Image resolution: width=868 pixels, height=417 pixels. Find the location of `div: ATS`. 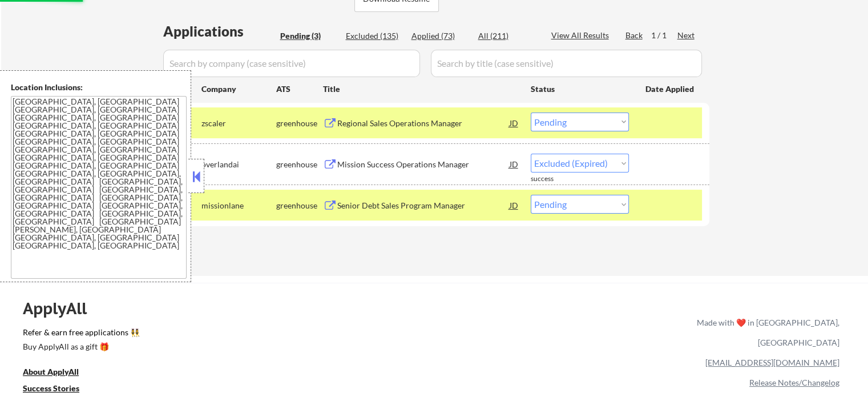

div: ATS is located at coordinates (300, 89).